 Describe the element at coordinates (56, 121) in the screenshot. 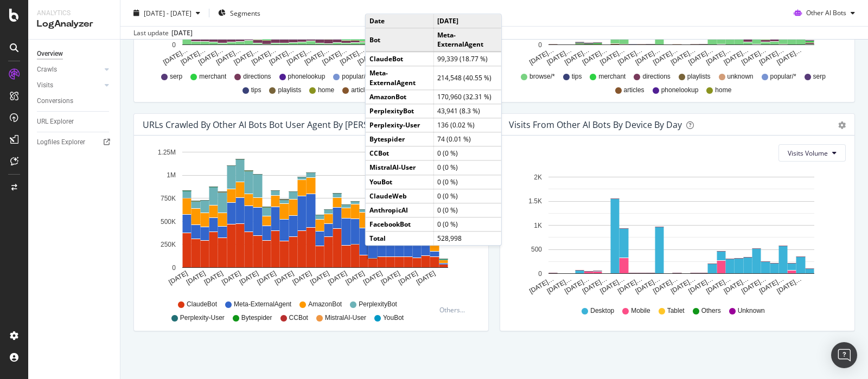

I see `div: URL Explorer` at that location.